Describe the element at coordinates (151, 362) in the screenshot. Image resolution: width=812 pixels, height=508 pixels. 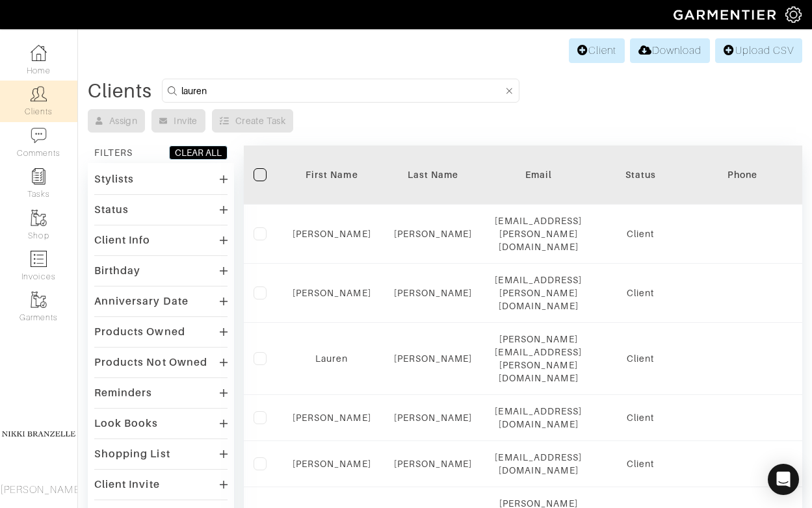
I see `div: Products Not Owned` at that location.